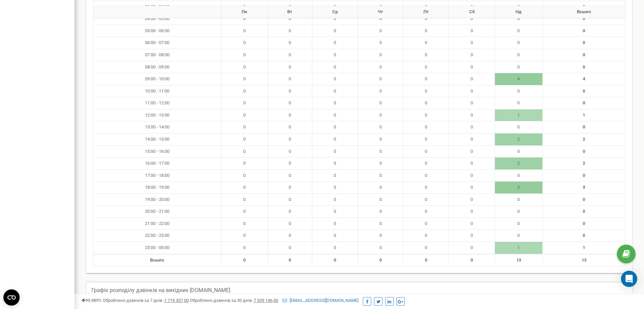 The height and width of the screenshot is (309, 644). I want to click on td: 11:00 - 12:00, so click(157, 104).